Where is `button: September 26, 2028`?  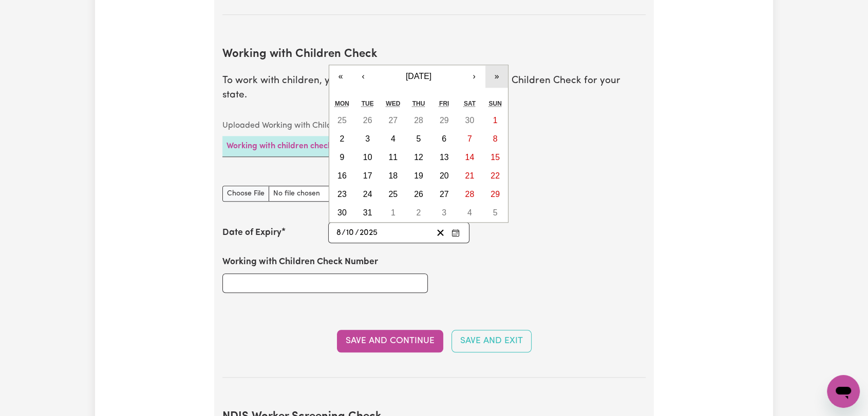 button: September 26, 2028 is located at coordinates (368, 121).